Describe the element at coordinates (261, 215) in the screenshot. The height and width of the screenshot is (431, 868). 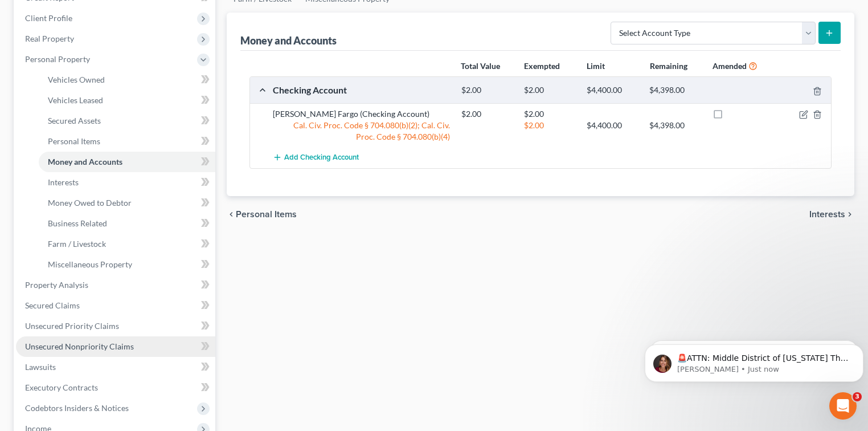
I see `button: chevron_left Personal Items` at that location.